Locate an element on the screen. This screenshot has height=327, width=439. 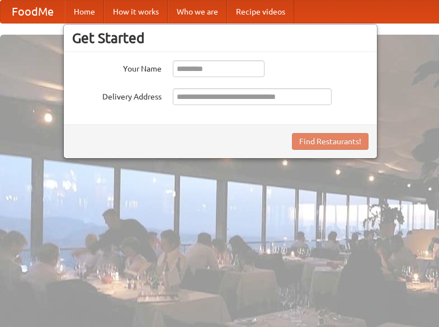
a: Who we are is located at coordinates (197, 12).